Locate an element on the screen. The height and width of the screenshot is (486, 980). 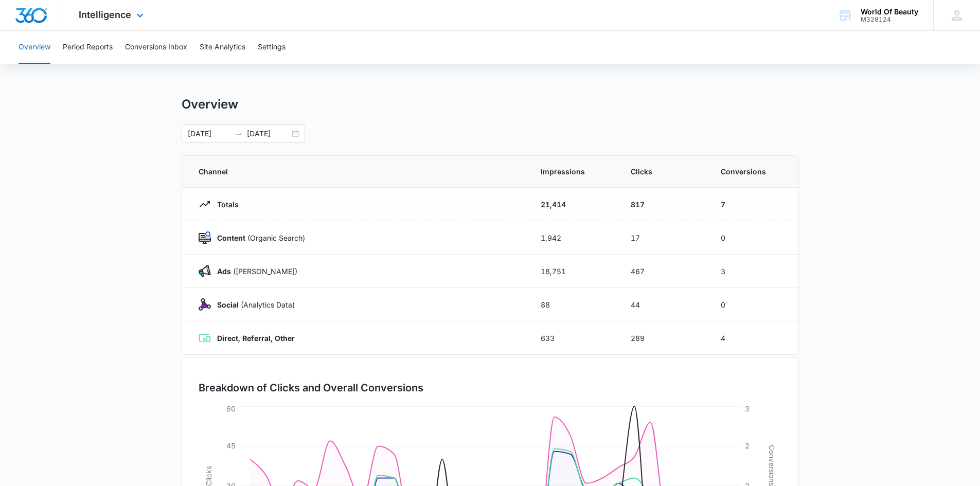
input: Start date is located at coordinates (209, 134).